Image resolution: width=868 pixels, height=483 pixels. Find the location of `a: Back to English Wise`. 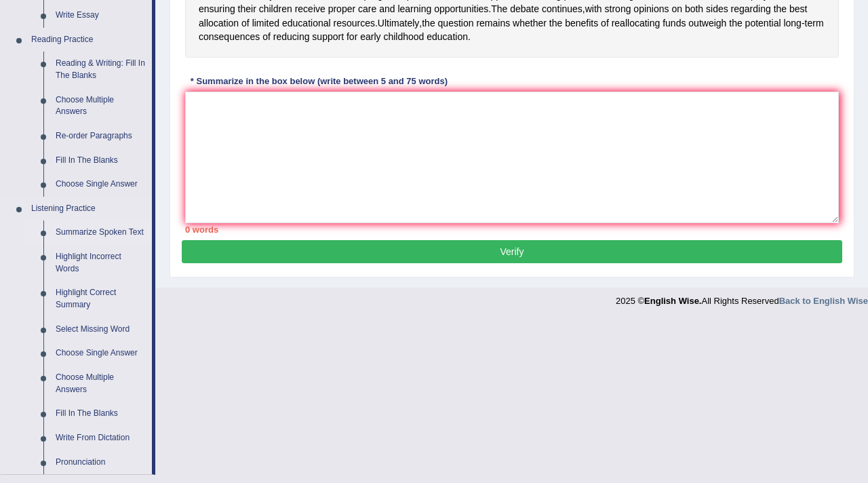

a: Back to English Wise is located at coordinates (823, 301).